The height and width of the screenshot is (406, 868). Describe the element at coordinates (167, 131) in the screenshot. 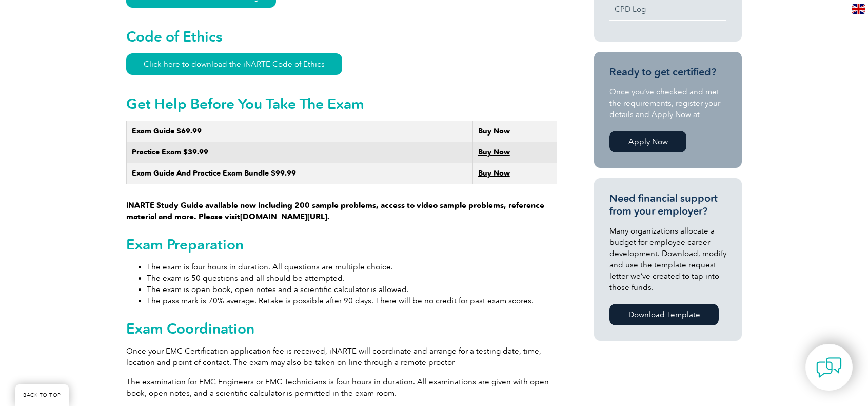

I see `strong: Exam Guide $69.99` at that location.